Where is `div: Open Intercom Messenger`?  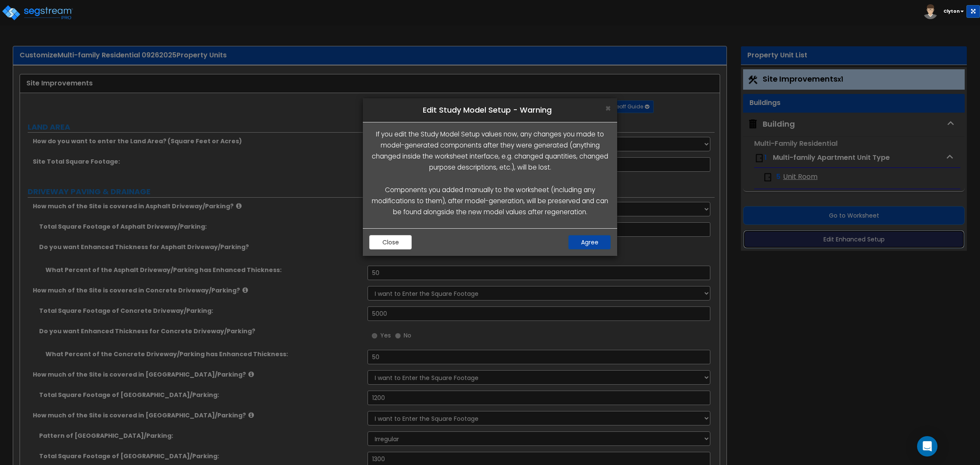 div: Open Intercom Messenger is located at coordinates (927, 446).